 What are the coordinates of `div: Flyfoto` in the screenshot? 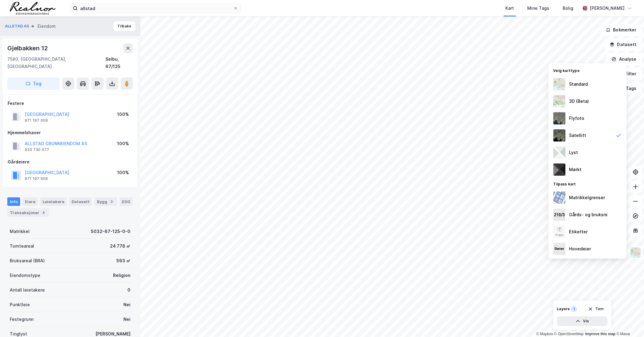 It's located at (577, 119).